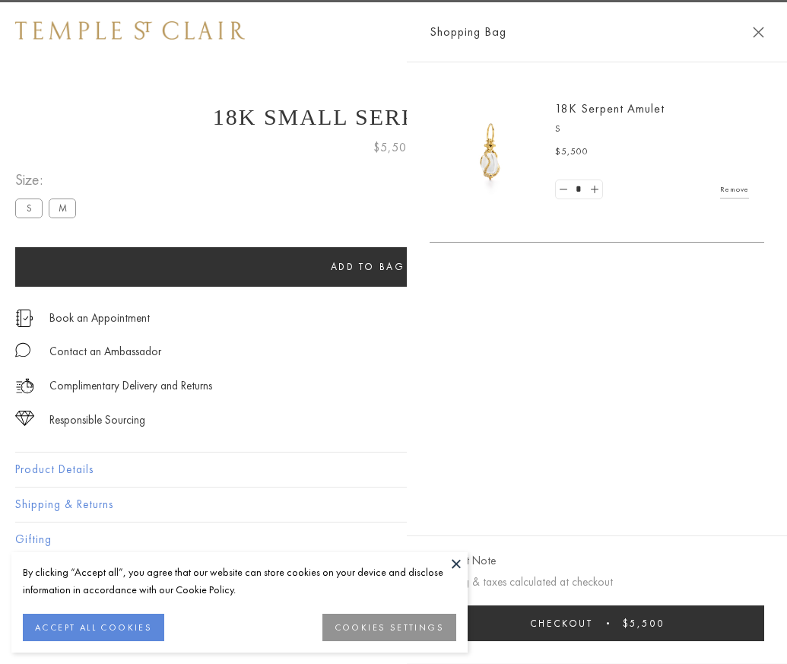 Image resolution: width=787 pixels, height=664 pixels. Describe the element at coordinates (94, 627) in the screenshot. I see `button: ACCEPT ALL COOKIES` at that location.